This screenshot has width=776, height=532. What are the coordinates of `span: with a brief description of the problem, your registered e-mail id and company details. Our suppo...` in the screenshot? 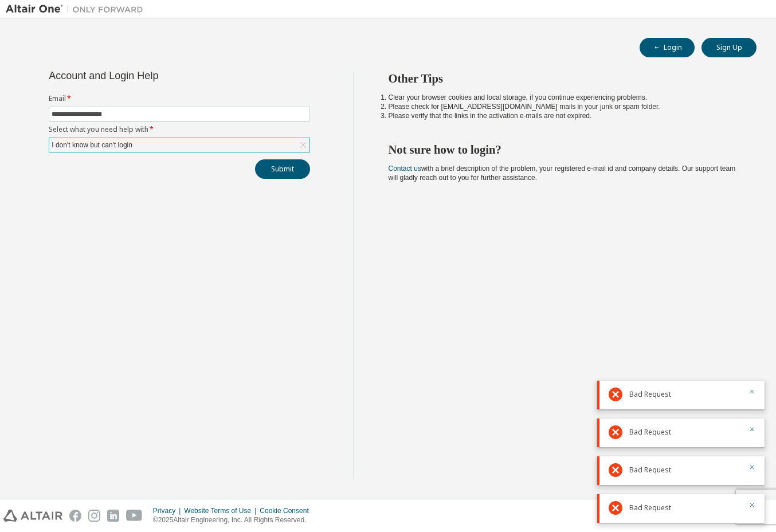 It's located at (562, 173).